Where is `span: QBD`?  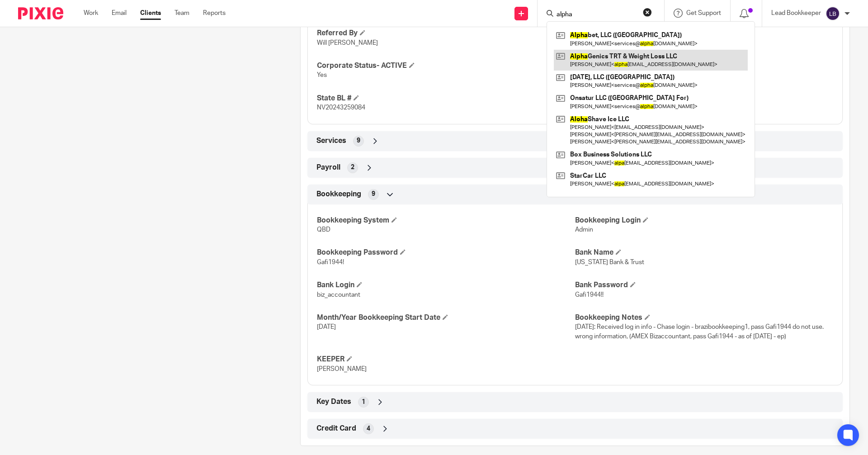
span: QBD is located at coordinates (323, 230).